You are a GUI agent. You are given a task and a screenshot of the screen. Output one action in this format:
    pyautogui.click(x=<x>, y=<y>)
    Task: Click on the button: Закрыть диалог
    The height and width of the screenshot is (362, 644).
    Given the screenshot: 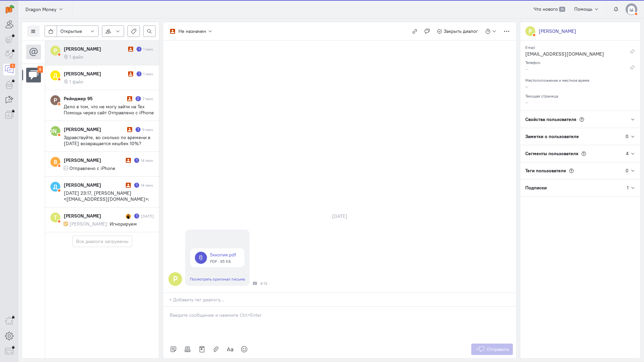 What is the action you would take?
    pyautogui.click(x=458, y=31)
    